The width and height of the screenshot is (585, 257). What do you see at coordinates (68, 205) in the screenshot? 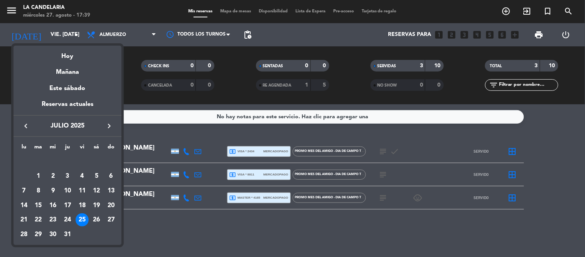
I see `div: 17` at bounding box center [68, 205].